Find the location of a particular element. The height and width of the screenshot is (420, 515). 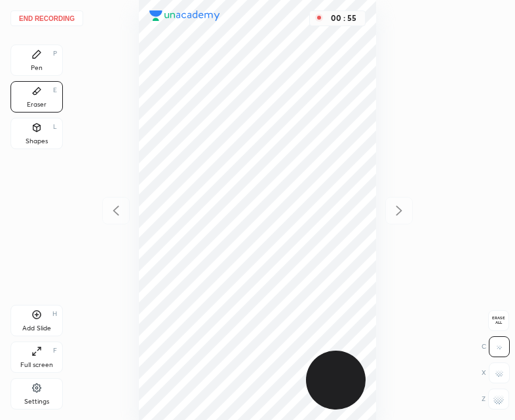

div: Full screen is located at coordinates (37, 365).